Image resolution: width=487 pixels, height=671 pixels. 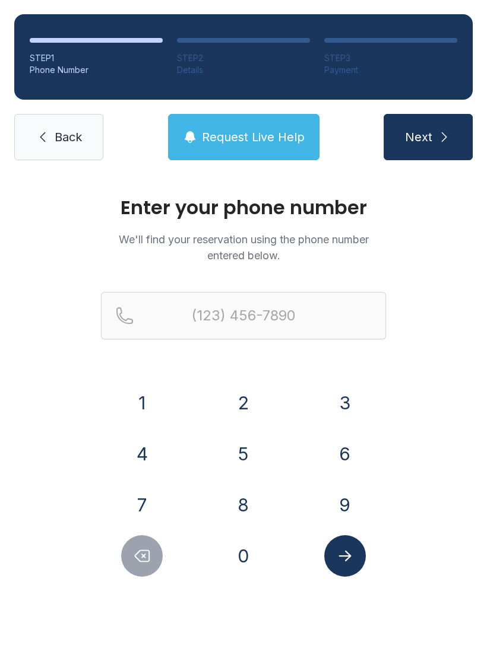 What do you see at coordinates (243, 505) in the screenshot?
I see `button: 8` at bounding box center [243, 505].